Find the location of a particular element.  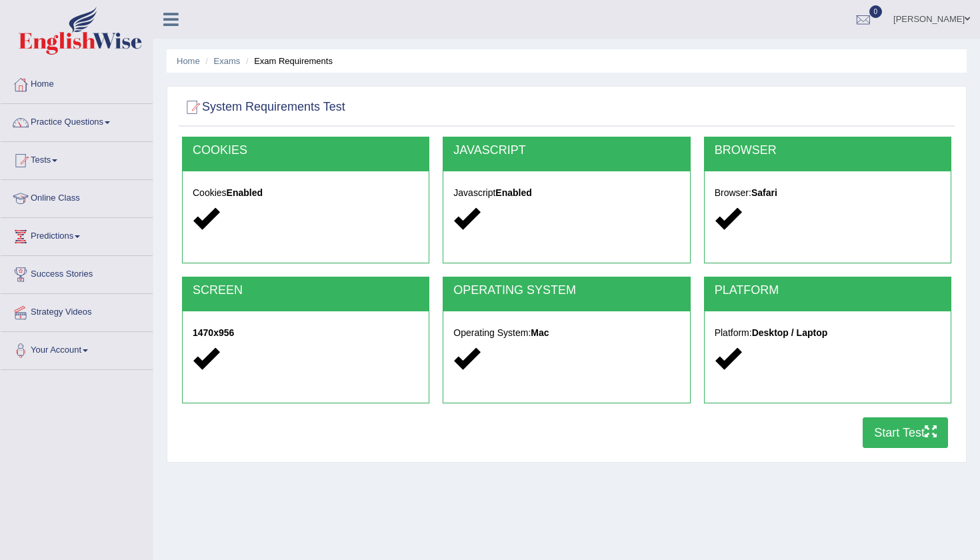

h2: PLATFORM is located at coordinates (827, 290).